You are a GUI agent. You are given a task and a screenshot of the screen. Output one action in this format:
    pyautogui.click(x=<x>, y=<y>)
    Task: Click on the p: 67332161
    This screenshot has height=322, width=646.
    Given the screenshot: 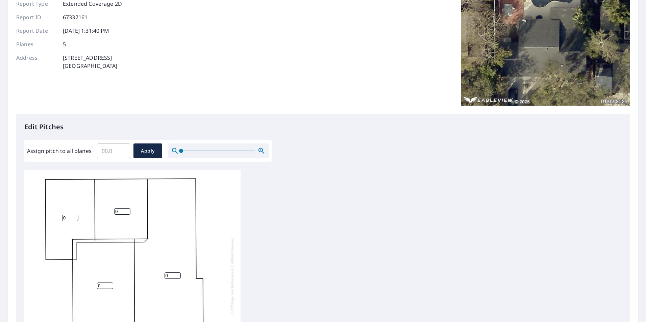 What is the action you would take?
    pyautogui.click(x=75, y=17)
    